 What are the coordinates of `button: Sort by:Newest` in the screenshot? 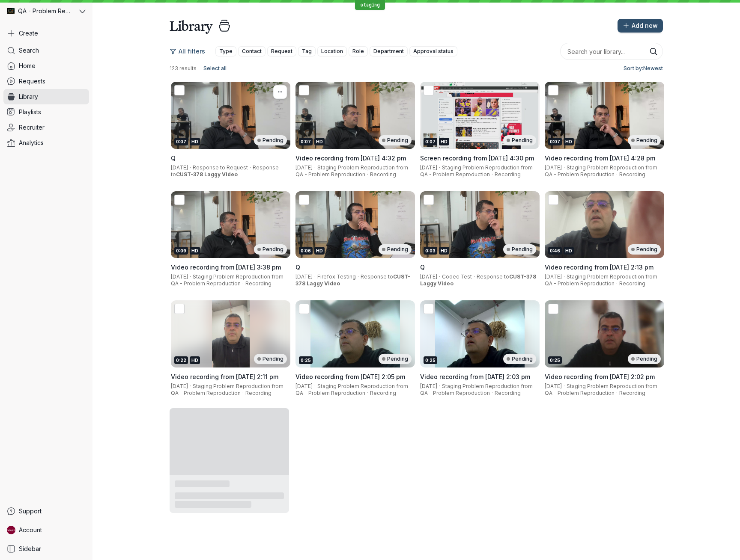 It's located at (642, 69).